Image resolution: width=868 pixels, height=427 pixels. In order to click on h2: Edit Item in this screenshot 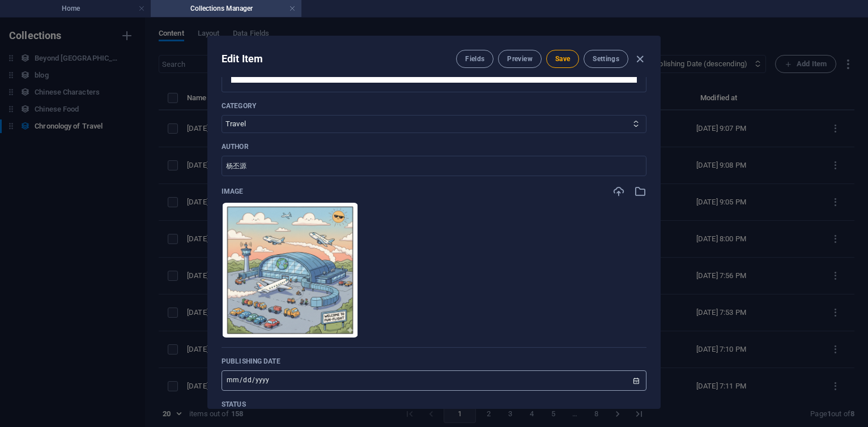, I will do `click(242, 59)`.